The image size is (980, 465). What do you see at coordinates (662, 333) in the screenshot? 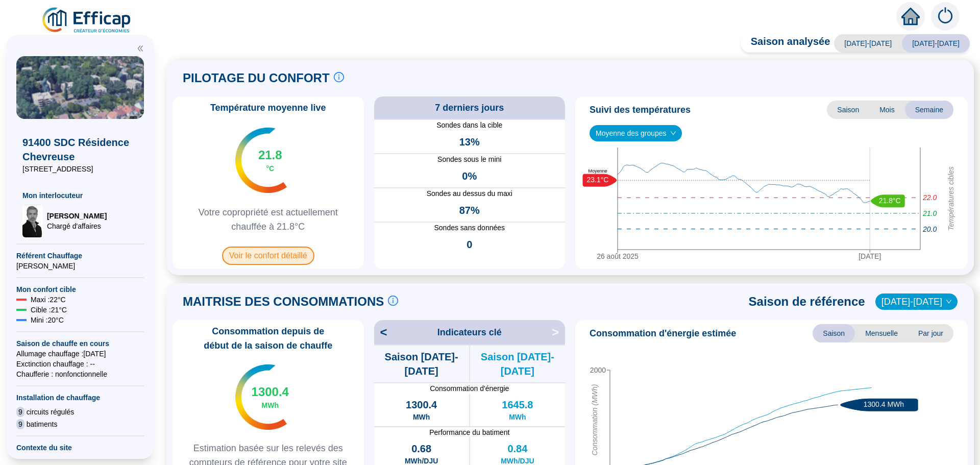
I see `span: Consommation d'énergie estimée` at bounding box center [662, 333].